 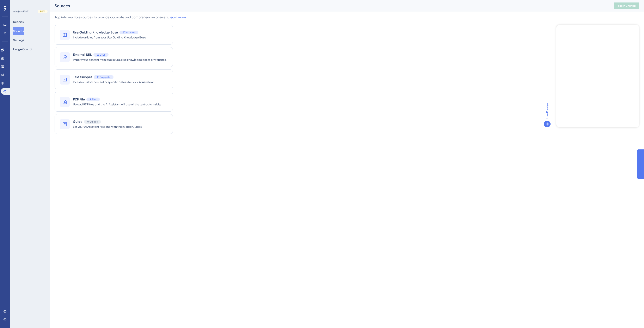 I want to click on span: 87 Articles, so click(x=129, y=32).